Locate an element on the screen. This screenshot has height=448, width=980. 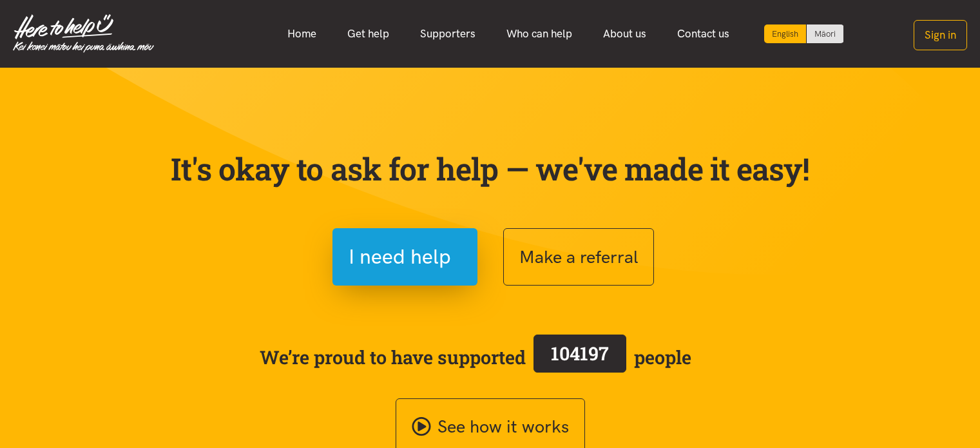
span: We’re proud to have supported people is located at coordinates (476, 357).